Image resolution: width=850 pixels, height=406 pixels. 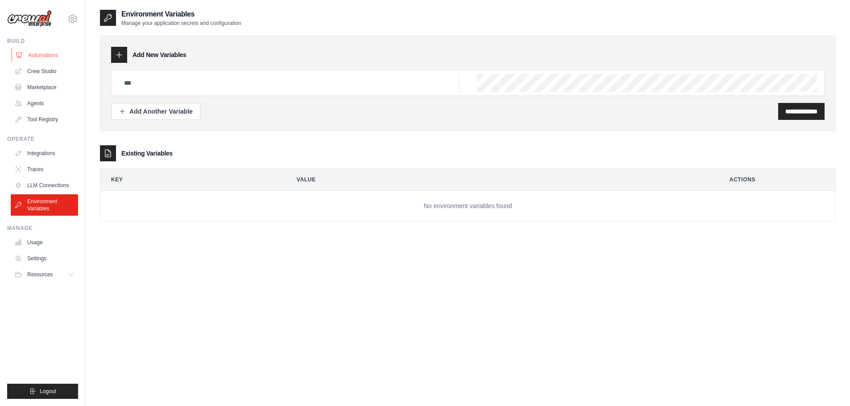 I want to click on a: LLM Connections, so click(x=44, y=186).